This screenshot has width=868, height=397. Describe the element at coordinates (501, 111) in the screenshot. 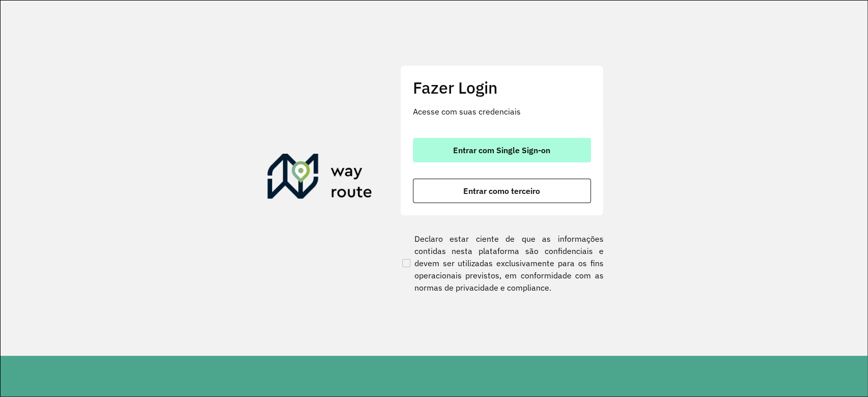

I see `p: Acesse com suas credenciais` at that location.